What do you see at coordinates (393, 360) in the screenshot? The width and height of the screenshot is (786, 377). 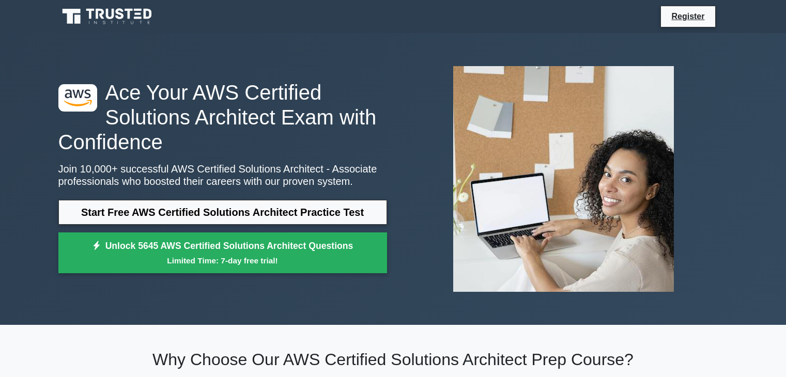 I see `h2: Why Choose Our AWS Certified Solutions Architect Prep Course?` at bounding box center [393, 360].